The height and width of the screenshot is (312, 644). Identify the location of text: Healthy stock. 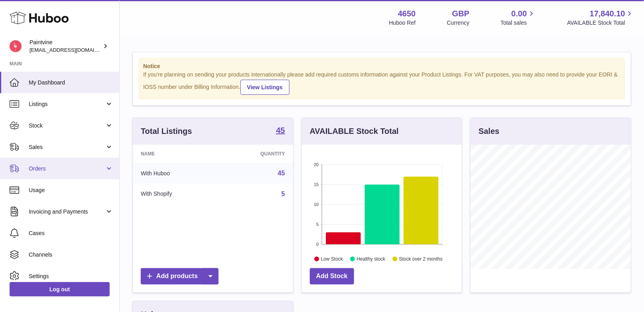
(371, 259).